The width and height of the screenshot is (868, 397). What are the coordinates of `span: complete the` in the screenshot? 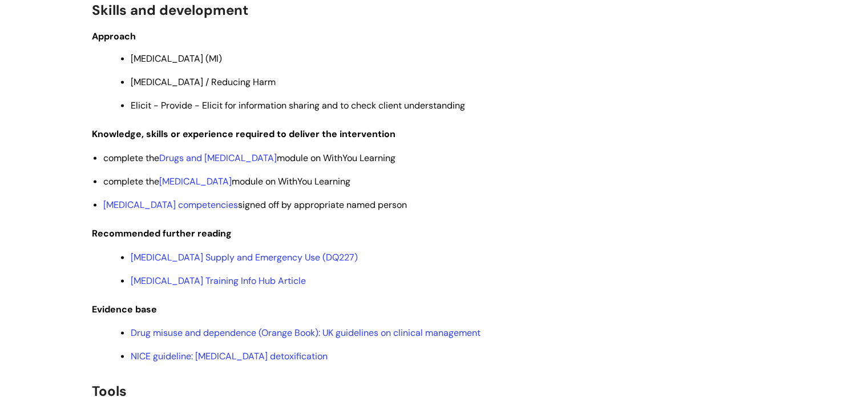 It's located at (250, 158).